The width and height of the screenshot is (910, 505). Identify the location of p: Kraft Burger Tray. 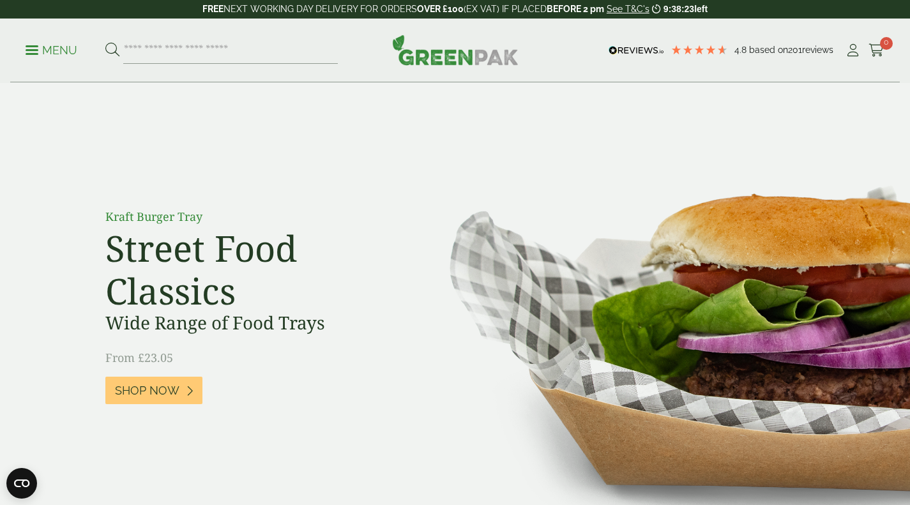
(249, 216).